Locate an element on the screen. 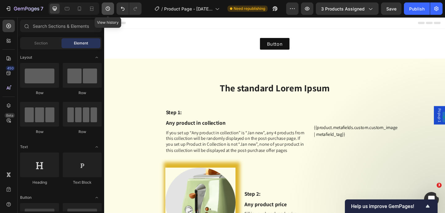 This screenshot has height=213, width=445. span: Element is located at coordinates (81, 43).